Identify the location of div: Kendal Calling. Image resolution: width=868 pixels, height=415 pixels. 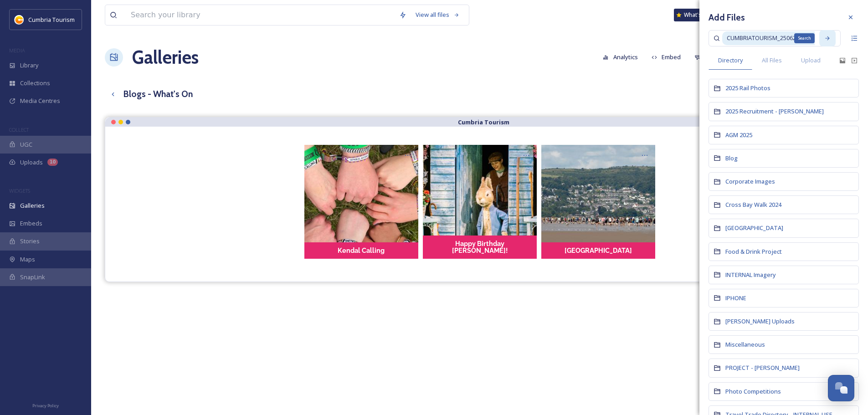
(361, 250).